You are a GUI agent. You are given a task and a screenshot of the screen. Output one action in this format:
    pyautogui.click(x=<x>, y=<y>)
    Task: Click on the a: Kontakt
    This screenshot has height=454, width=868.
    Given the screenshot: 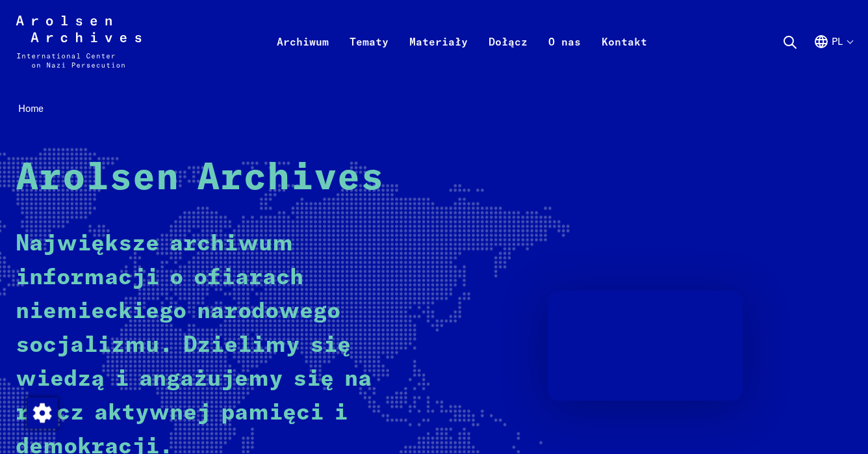 What is the action you would take?
    pyautogui.click(x=625, y=58)
    